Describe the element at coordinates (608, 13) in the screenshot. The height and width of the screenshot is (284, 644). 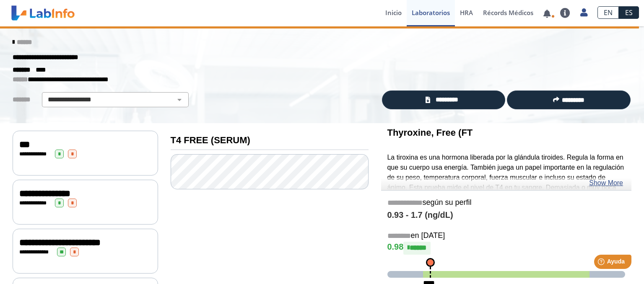
I see `a: EN` at that location.